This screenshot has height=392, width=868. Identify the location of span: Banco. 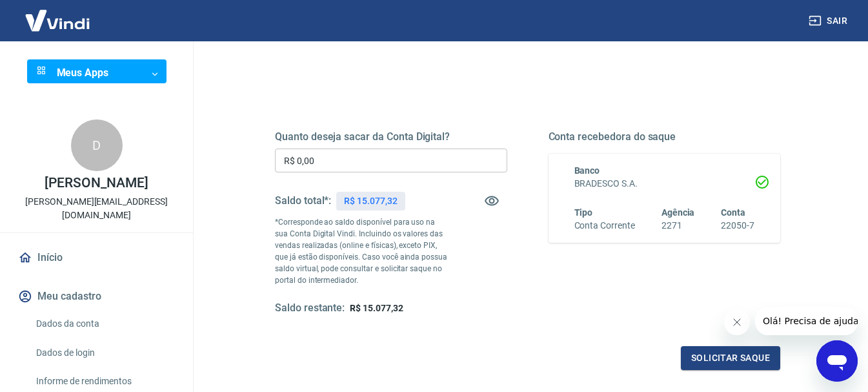
(587, 171).